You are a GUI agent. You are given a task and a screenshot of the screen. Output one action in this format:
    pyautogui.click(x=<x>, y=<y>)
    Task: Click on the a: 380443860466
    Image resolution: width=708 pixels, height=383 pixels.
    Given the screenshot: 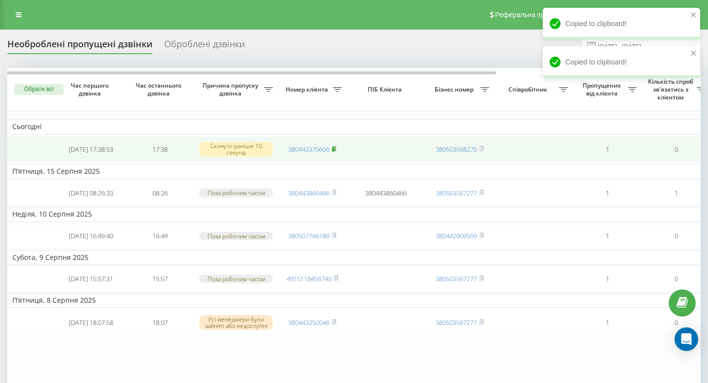 What is the action you would take?
    pyautogui.click(x=309, y=193)
    